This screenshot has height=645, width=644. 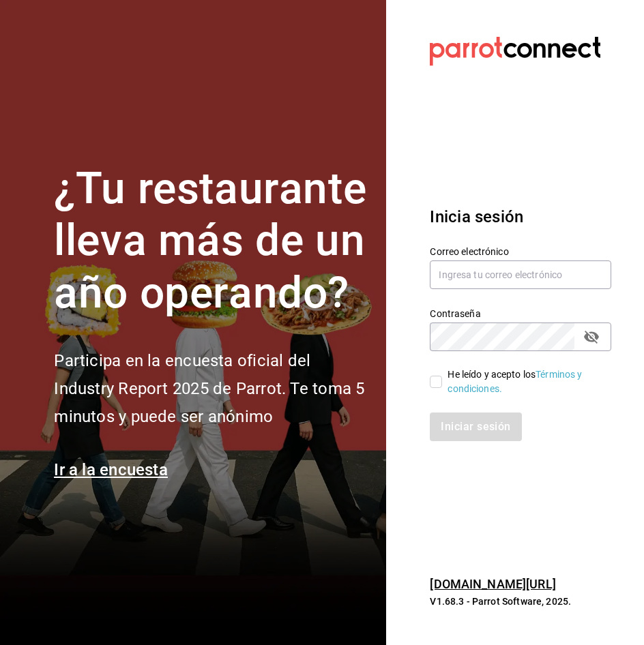 What do you see at coordinates (520, 217) in the screenshot?
I see `h3: Inicia sesión` at bounding box center [520, 217].